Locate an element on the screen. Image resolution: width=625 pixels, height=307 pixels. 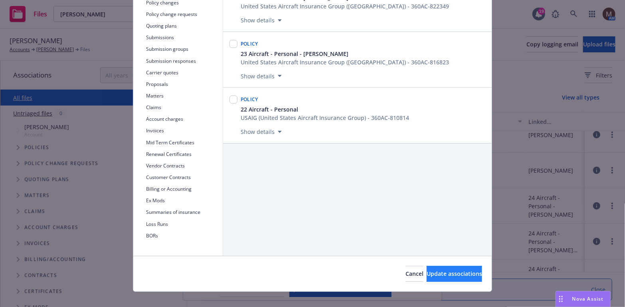
button: Matters is located at coordinates (181, 95).